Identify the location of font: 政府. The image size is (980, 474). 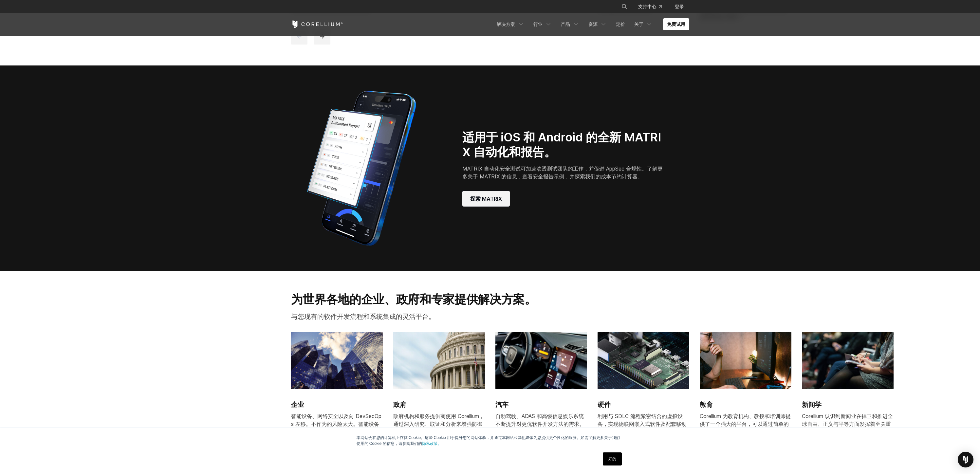
(400, 404).